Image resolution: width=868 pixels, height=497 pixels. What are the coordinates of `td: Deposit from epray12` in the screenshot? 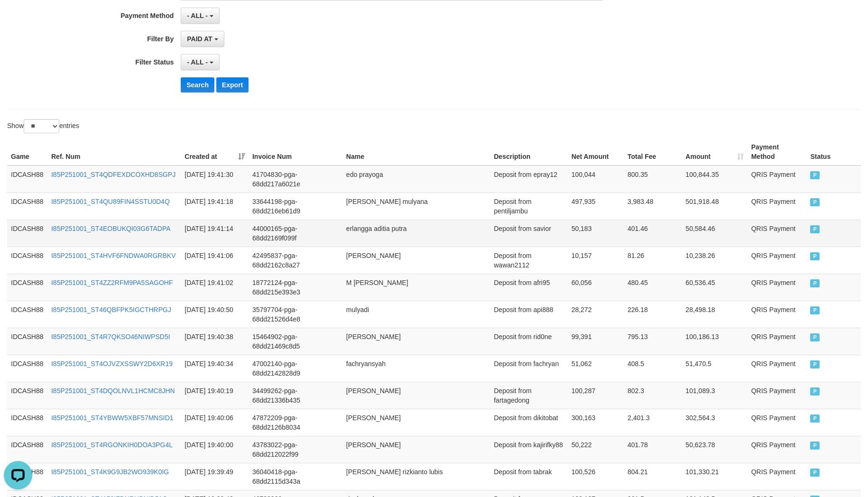 It's located at (529, 179).